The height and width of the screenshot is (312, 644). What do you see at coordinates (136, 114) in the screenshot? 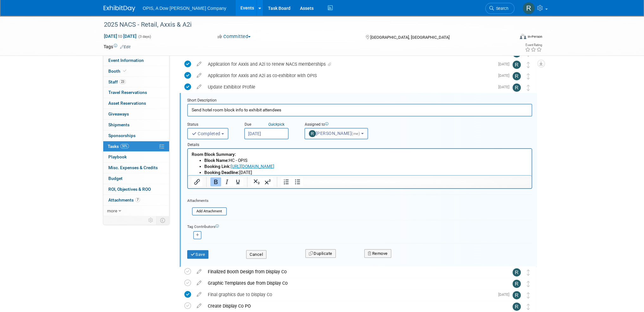
I see `a: Giveaways` at bounding box center [136, 114].